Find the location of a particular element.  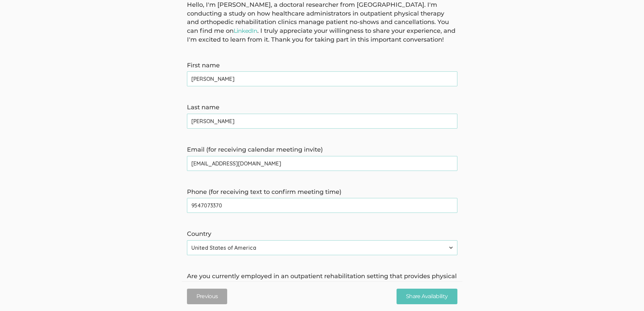

label: Country is located at coordinates (322, 234).